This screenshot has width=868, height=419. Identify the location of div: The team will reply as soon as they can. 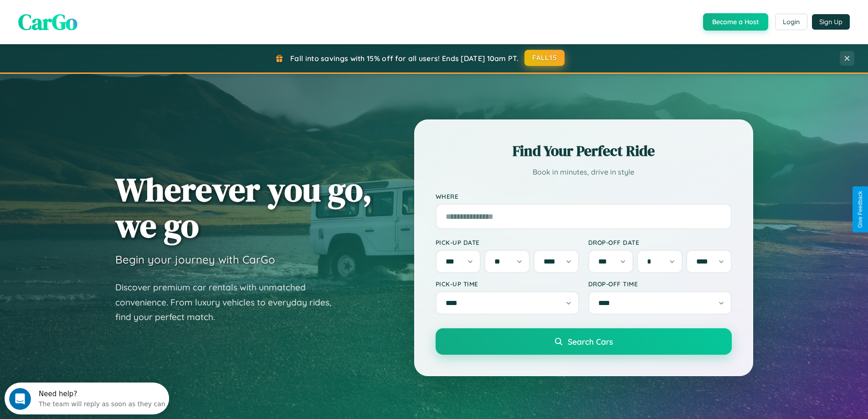
(97, 20).